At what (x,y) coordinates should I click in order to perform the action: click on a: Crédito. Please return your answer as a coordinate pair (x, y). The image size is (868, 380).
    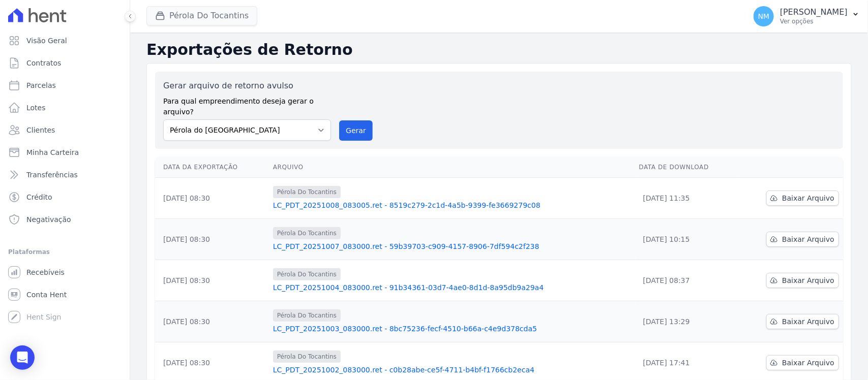
    Looking at the image, I should click on (65, 197).